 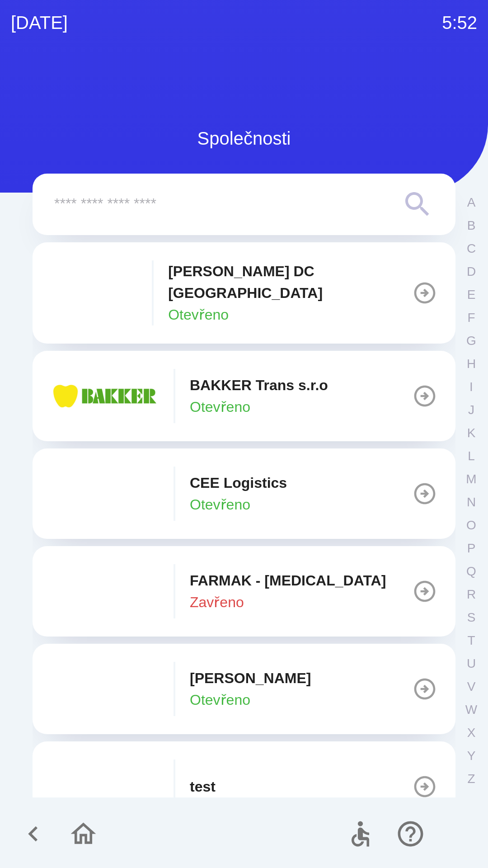 What do you see at coordinates (471, 709) in the screenshot?
I see `p: W` at bounding box center [471, 709].